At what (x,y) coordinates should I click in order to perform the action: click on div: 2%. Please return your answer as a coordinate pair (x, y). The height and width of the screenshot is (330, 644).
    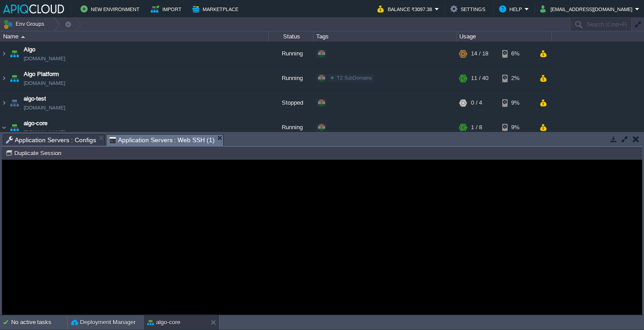
    Looking at the image, I should click on (516, 78).